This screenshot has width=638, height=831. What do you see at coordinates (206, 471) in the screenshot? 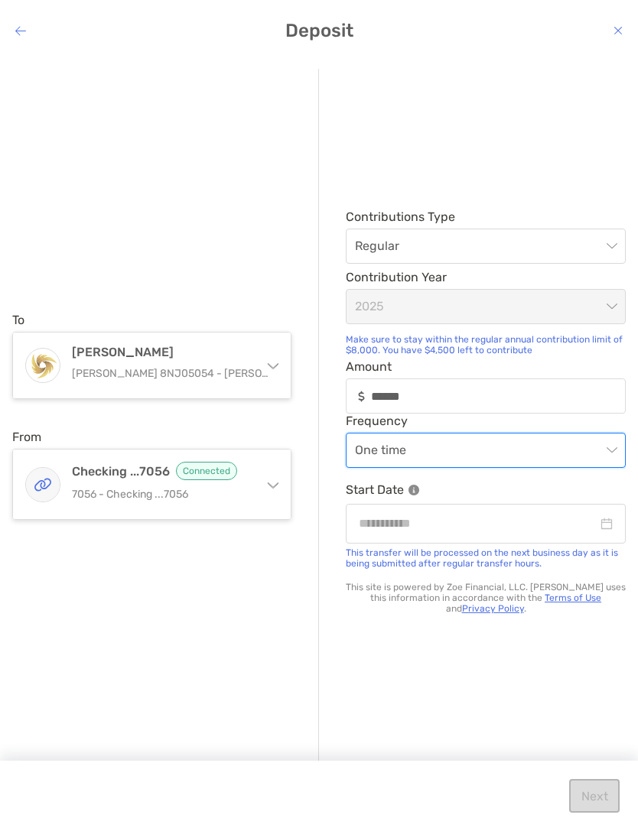
I see `span: Connected` at bounding box center [206, 471].